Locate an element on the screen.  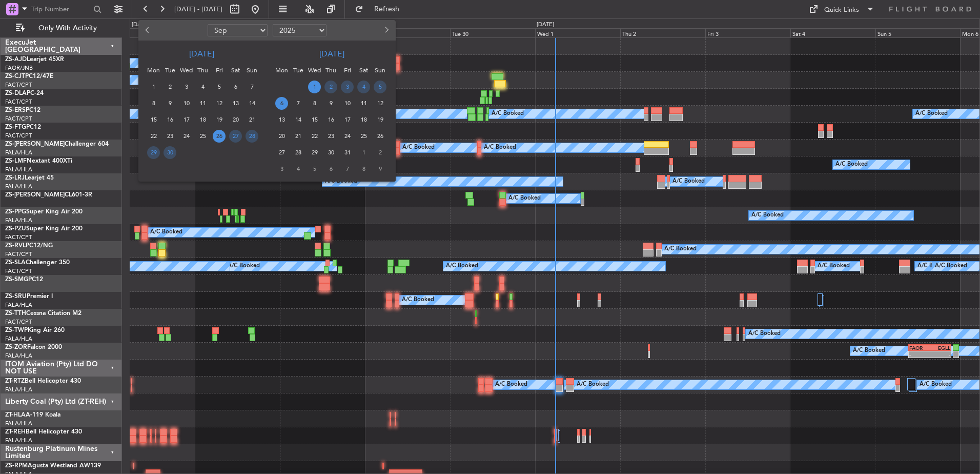
div: 5-10-2025 is located at coordinates (380, 87).